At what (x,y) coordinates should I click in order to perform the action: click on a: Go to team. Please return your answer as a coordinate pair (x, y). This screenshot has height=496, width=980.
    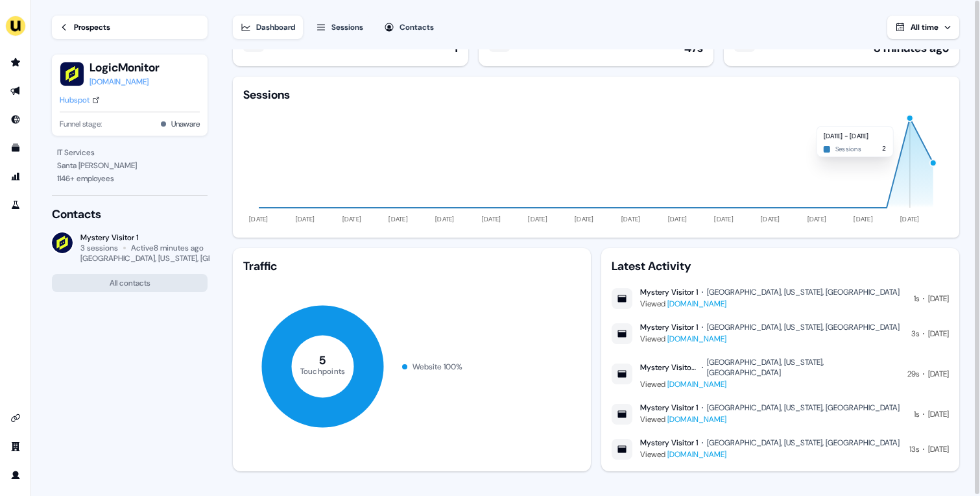
    Looking at the image, I should click on (16, 446).